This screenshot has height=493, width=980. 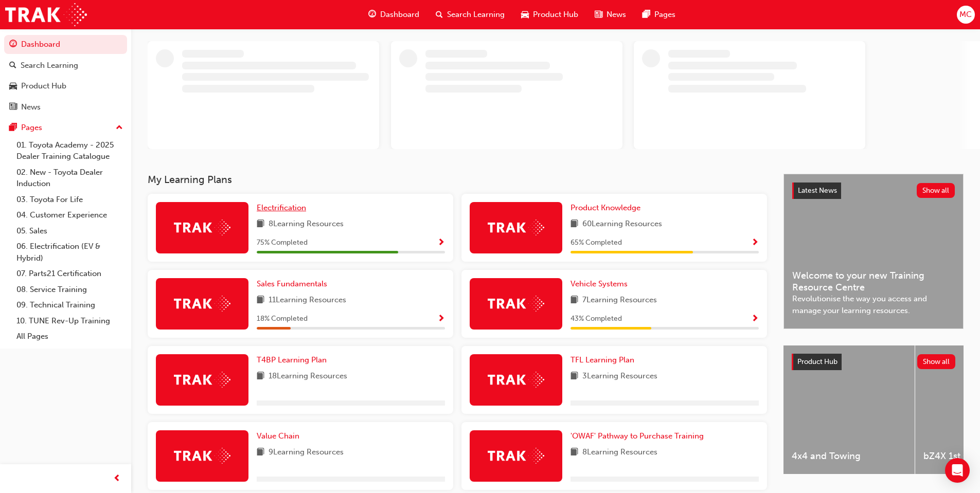 What do you see at coordinates (44, 85) in the screenshot?
I see `div: Product Hub` at bounding box center [44, 85].